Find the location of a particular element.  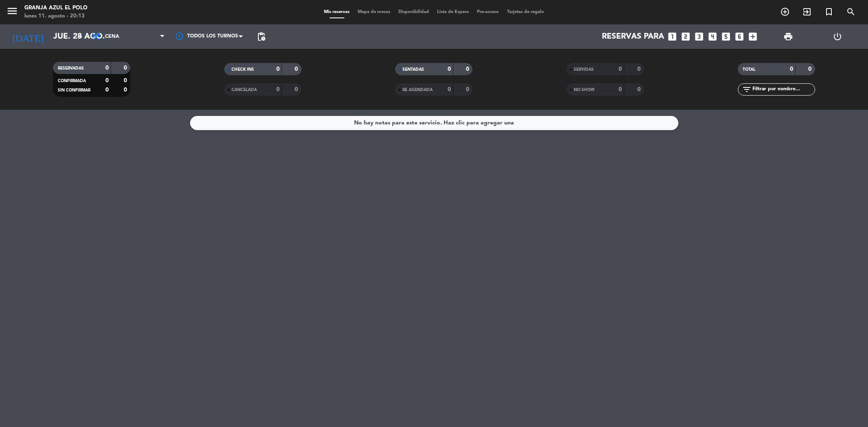

div: lunes 11. agosto - 20:13 is located at coordinates (56, 16).